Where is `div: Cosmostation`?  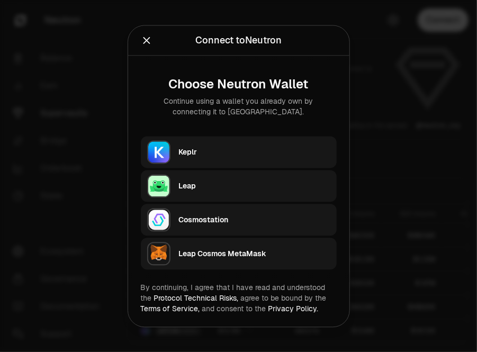 div: Cosmostation is located at coordinates (255, 220).